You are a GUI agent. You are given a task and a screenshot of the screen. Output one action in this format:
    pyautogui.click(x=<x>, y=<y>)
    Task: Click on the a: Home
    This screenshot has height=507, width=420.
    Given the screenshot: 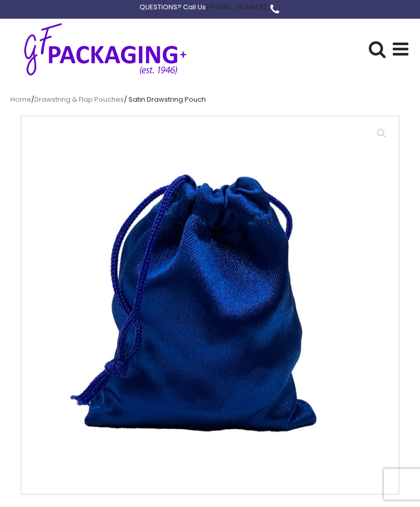 What is the action you would take?
    pyautogui.click(x=21, y=99)
    